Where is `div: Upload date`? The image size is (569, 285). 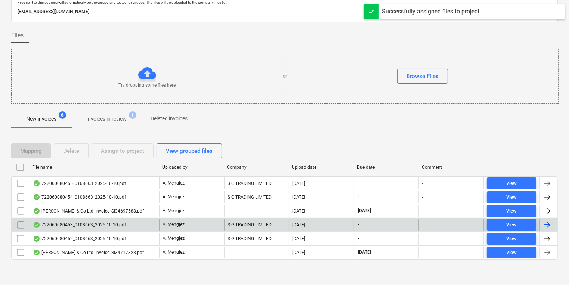 div: Upload date is located at coordinates (321, 167).